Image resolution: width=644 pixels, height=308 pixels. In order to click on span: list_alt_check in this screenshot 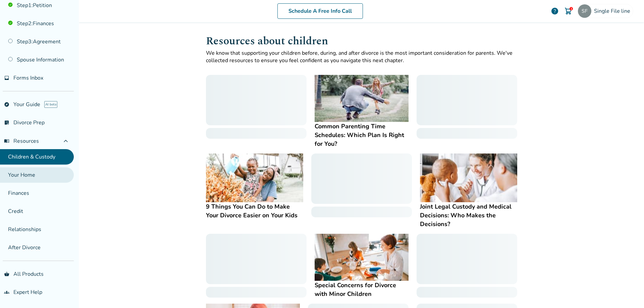, I will do `click(7, 123)`.